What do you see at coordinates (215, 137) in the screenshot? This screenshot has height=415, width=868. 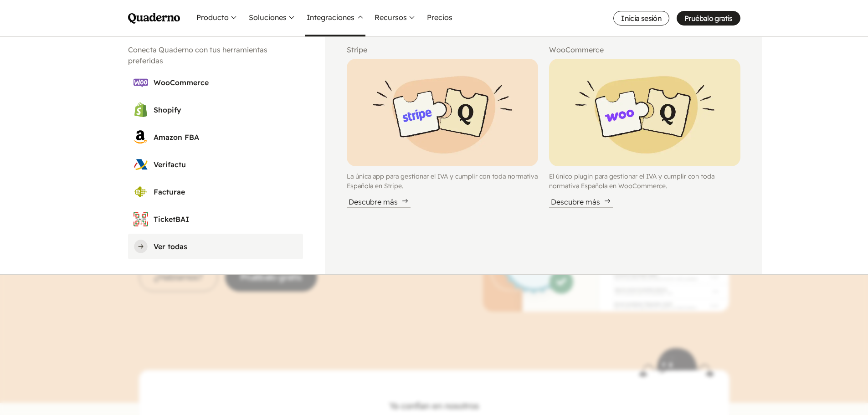 I see `a: Amazon FBA` at bounding box center [215, 137].